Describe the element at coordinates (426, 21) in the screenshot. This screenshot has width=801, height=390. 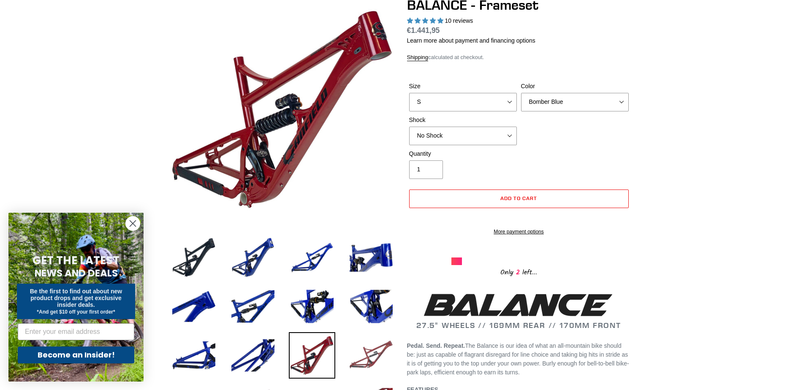
I see `span: 5.00 stars` at that location.